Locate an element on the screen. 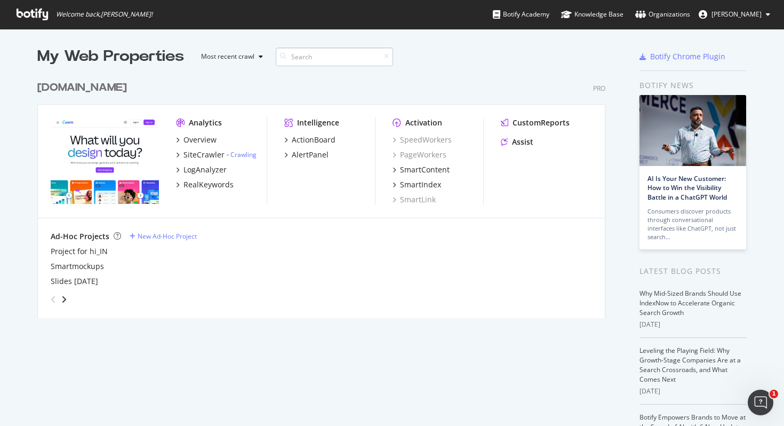 The width and height of the screenshot is (784, 426). div: Consumers discover products through conversational interfaces like ChatGPT, not just search… is located at coordinates (693, 224).